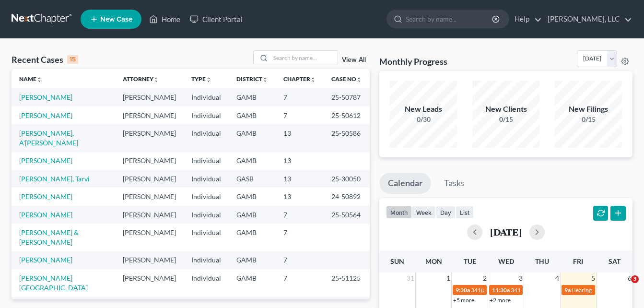  What do you see at coordinates (463, 300) in the screenshot?
I see `a: +5 more` at bounding box center [463, 300].